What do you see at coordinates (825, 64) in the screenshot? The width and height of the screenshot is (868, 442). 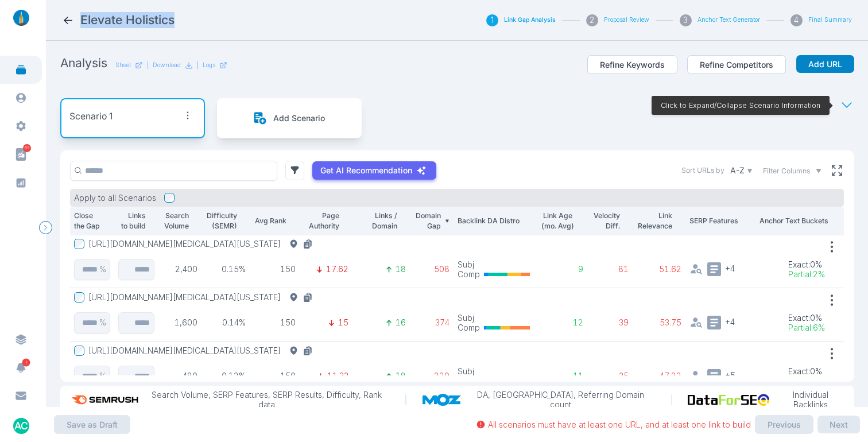 I see `button: Add URL` at bounding box center [825, 64].